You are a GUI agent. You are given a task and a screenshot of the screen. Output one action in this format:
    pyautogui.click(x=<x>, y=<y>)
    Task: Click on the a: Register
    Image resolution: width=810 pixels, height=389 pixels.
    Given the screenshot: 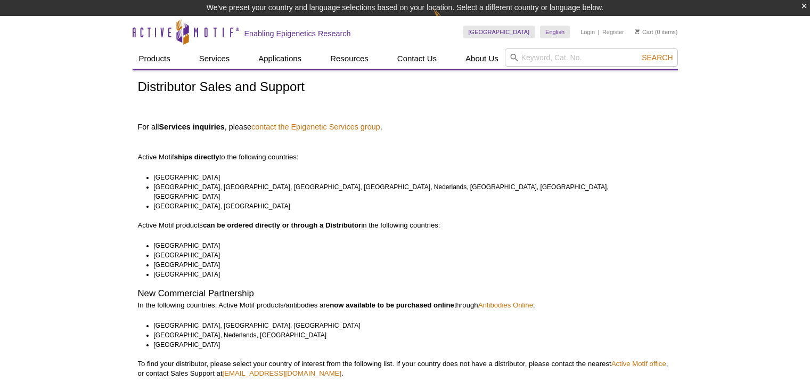 What is the action you would take?
    pyautogui.click(x=613, y=32)
    